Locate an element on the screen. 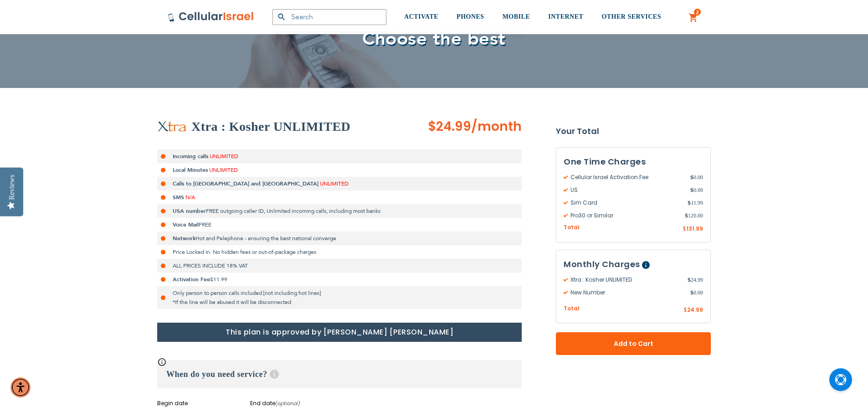 The width and height of the screenshot is (868, 407). button: Add to Cart is located at coordinates (634, 344).